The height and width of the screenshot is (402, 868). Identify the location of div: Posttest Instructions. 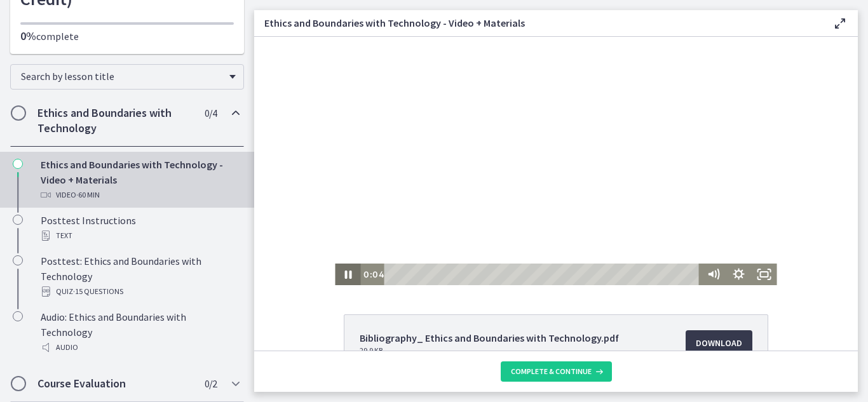
(140, 228).